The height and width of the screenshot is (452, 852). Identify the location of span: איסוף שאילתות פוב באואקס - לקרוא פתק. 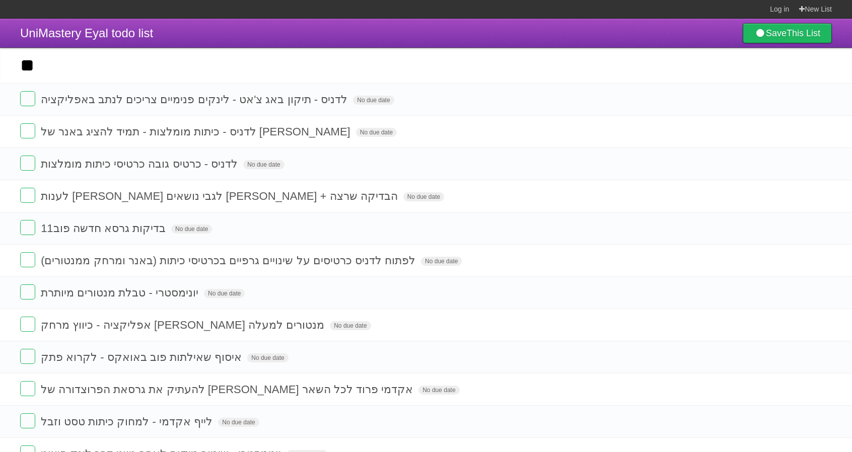
(143, 357).